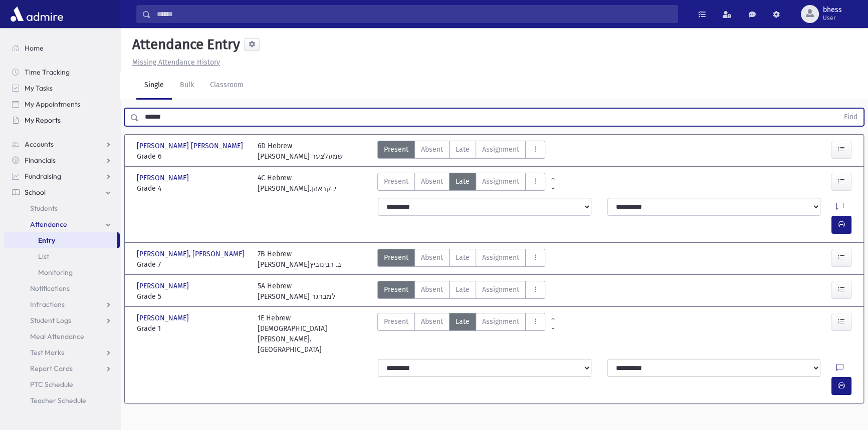 The height and width of the screenshot is (430, 868). What do you see at coordinates (40, 160) in the screenshot?
I see `span: Financials` at bounding box center [40, 160].